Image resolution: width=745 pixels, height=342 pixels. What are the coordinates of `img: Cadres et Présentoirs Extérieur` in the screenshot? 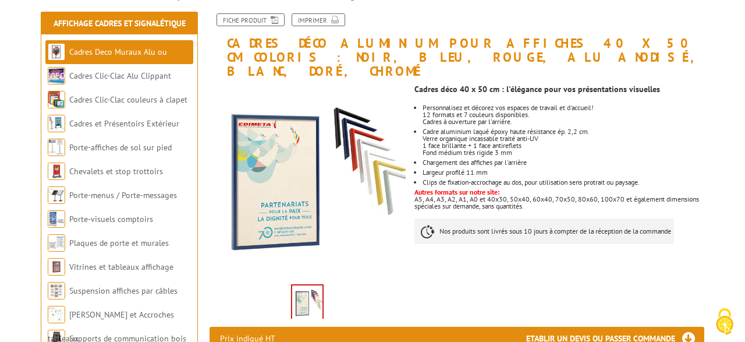 It's located at (56, 123).